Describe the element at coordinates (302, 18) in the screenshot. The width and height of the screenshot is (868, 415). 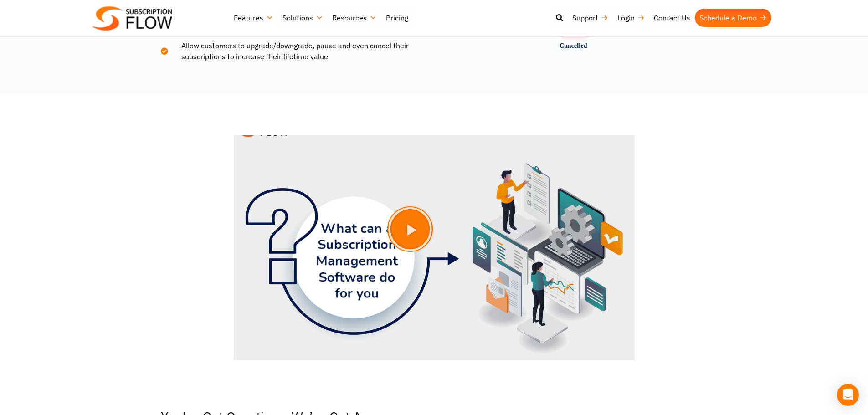
I see `a: Solutions` at that location.